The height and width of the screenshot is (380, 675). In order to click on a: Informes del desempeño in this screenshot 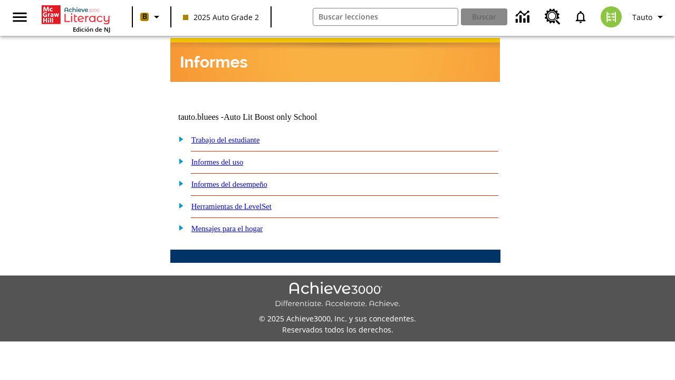, I will do `click(229, 184)`.